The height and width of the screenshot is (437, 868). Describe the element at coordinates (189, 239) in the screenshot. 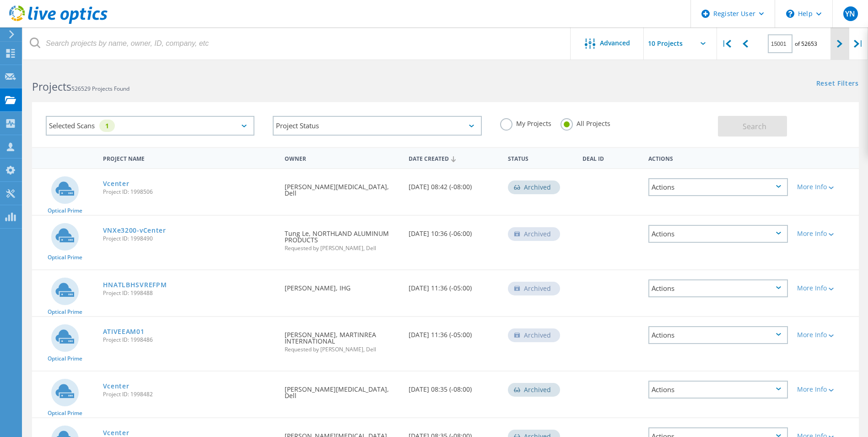

I see `span: Project ID: 1998490` at that location.